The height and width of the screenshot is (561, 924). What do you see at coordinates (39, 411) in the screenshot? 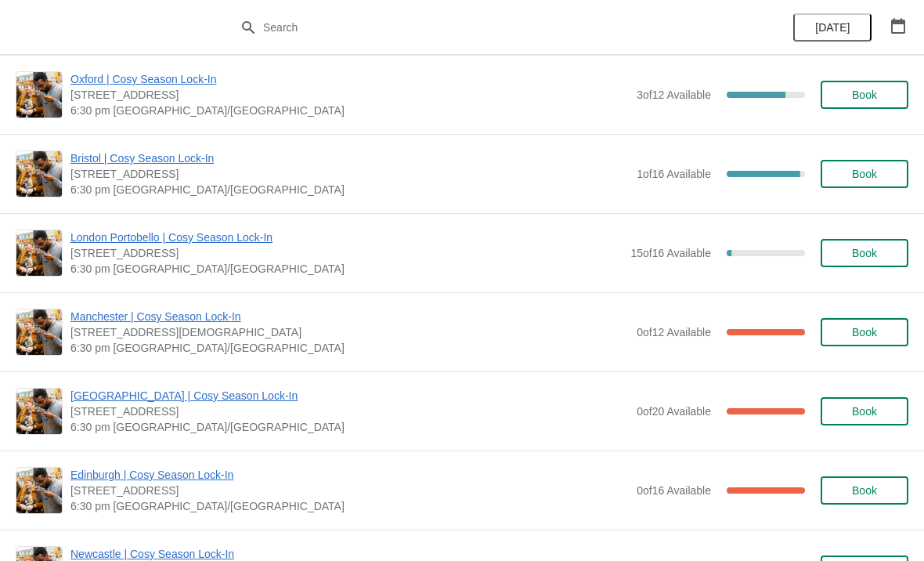
I see `img: Glasgow | Cosy Season Lock-In | 215 Byres Road, Glasgow G12 8UD, UK | 6:30 pm Europe/London` at bounding box center [39, 411].